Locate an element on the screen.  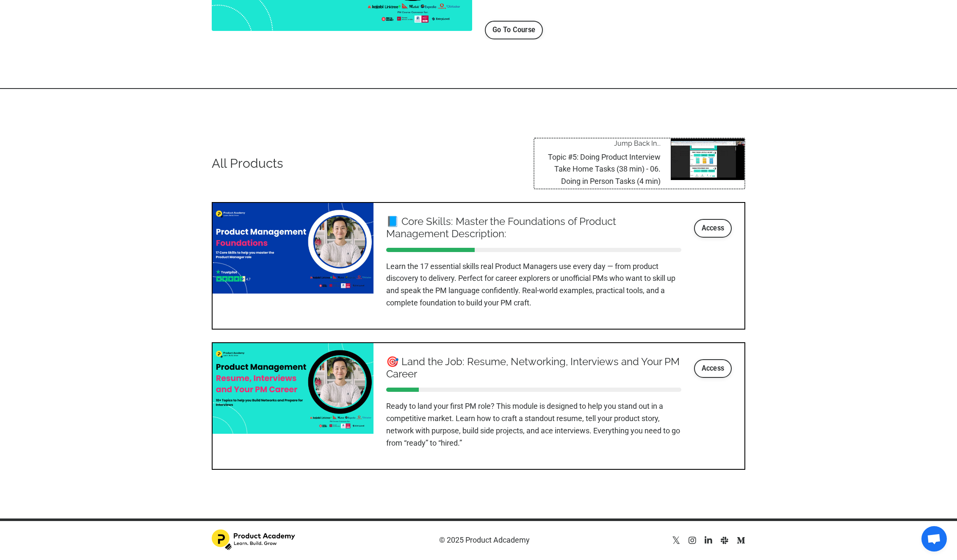
img: Footer Logo is located at coordinates (254, 539).